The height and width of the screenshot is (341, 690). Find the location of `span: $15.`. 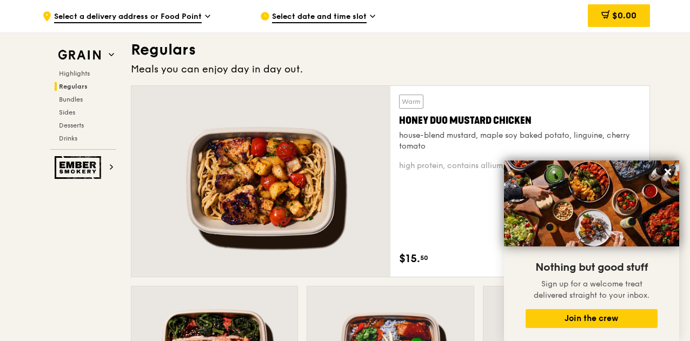

span: $15. is located at coordinates (409, 259).